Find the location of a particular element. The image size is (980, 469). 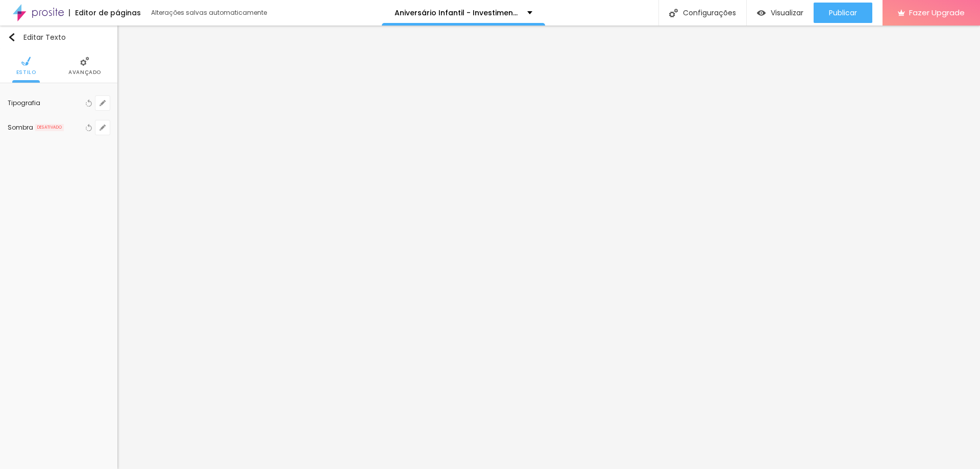

span: Publicar is located at coordinates (842, 13).